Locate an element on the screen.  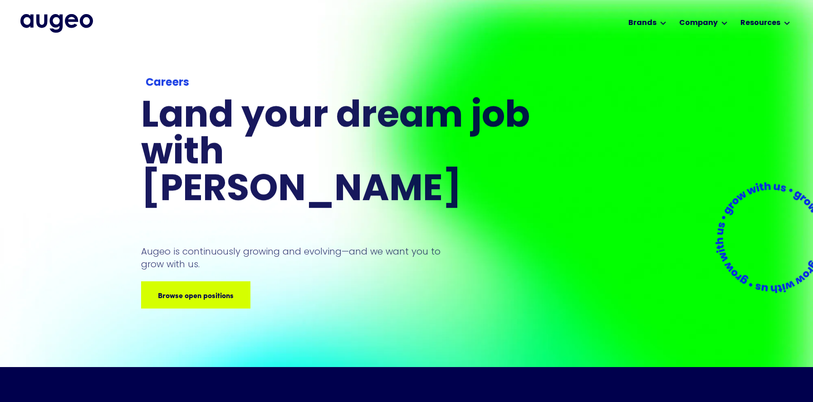
a: Browse open positions is located at coordinates (196, 295).